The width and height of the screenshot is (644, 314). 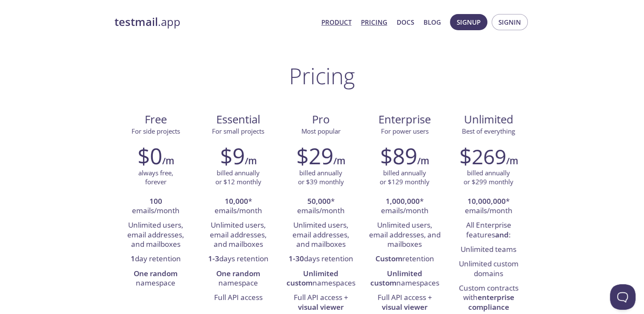 What do you see at coordinates (403, 201) in the screenshot?
I see `strong: 1,000,000` at bounding box center [403, 201].